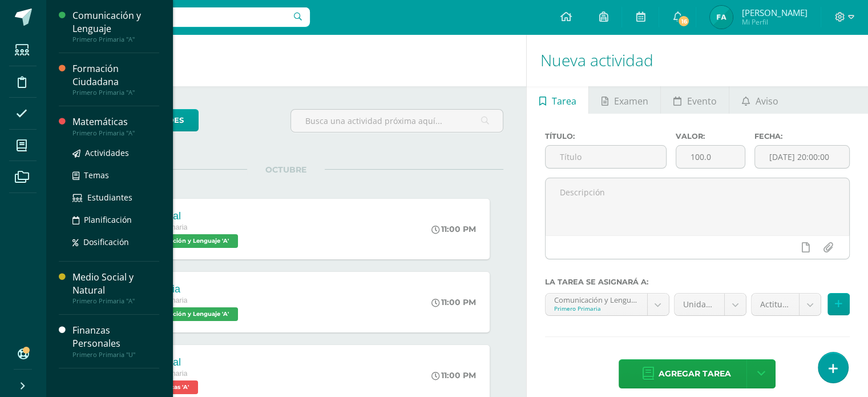  Describe the element at coordinates (116, 122) in the screenshot. I see `div: Matemáticas` at that location.